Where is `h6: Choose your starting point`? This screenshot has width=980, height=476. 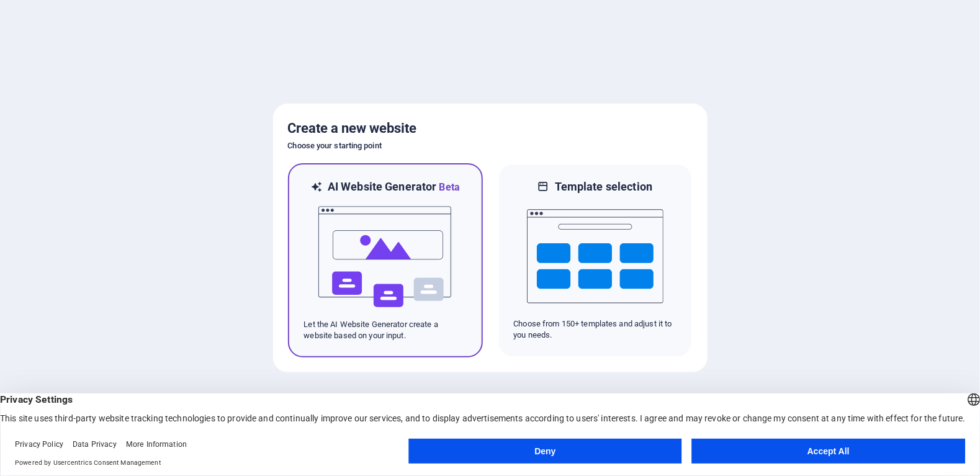
h6: Choose your starting point is located at coordinates (490, 146).